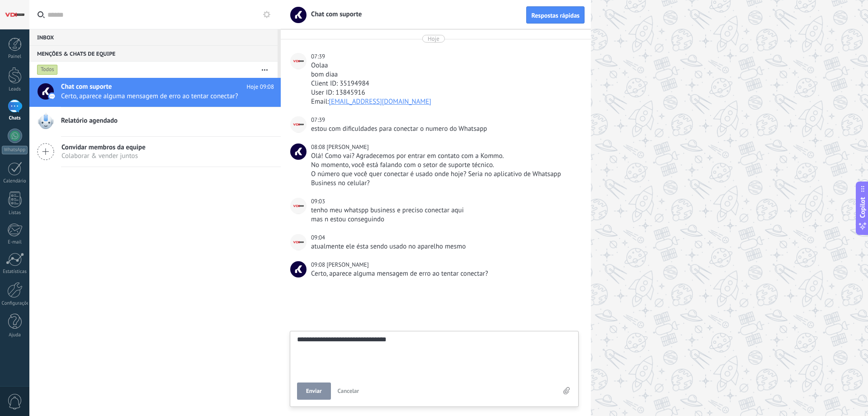 This screenshot has height=416, width=868. Describe the element at coordinates (314, 391) in the screenshot. I see `span: Enviar` at that location.